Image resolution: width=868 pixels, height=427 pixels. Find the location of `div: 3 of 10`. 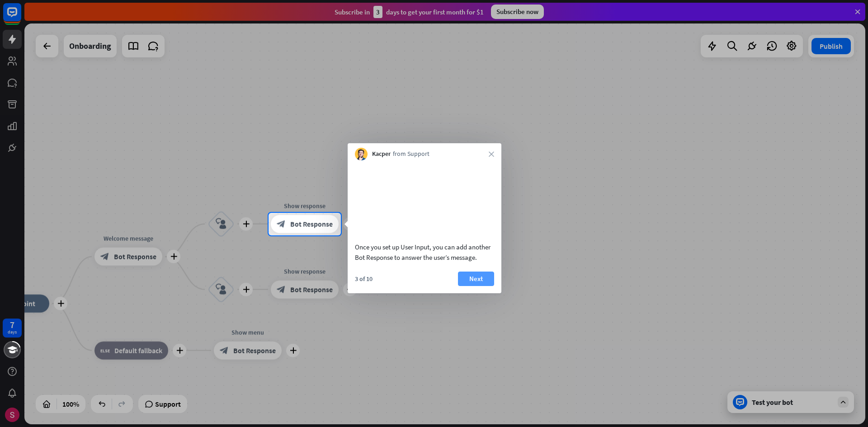

div: 3 of 10 is located at coordinates (363, 279).